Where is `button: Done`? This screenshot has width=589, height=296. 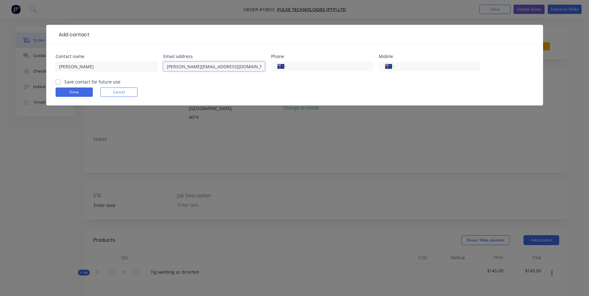 button: Done is located at coordinates (74, 92).